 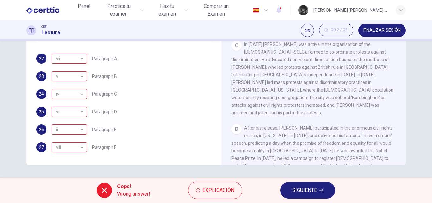 I want to click on span: 26, so click(x=41, y=129).